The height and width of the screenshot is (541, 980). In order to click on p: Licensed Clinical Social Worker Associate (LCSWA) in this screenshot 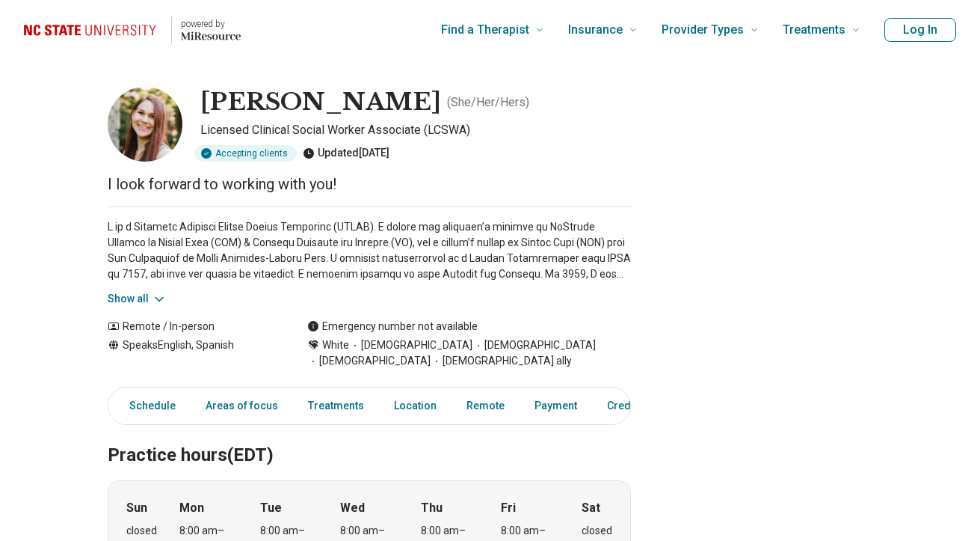, I will do `click(416, 130)`.